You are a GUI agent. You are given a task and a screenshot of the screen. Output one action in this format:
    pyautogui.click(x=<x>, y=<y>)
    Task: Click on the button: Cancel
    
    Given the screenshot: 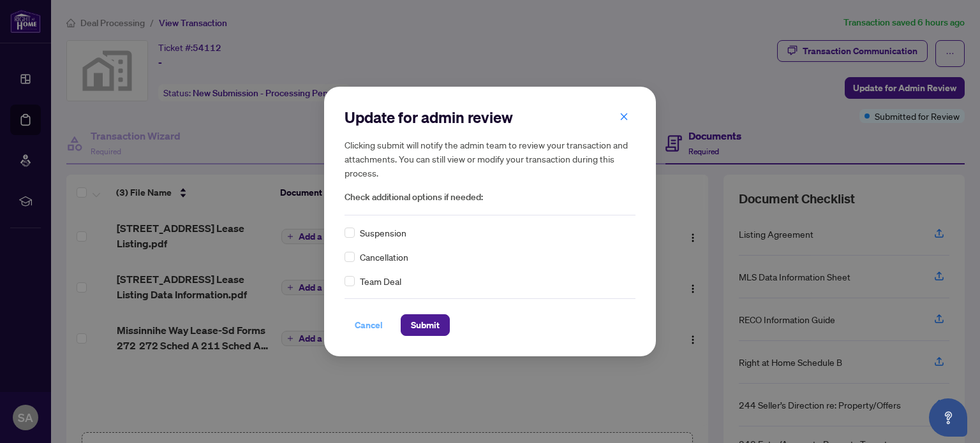 What is the action you would take?
    pyautogui.click(x=369, y=325)
    